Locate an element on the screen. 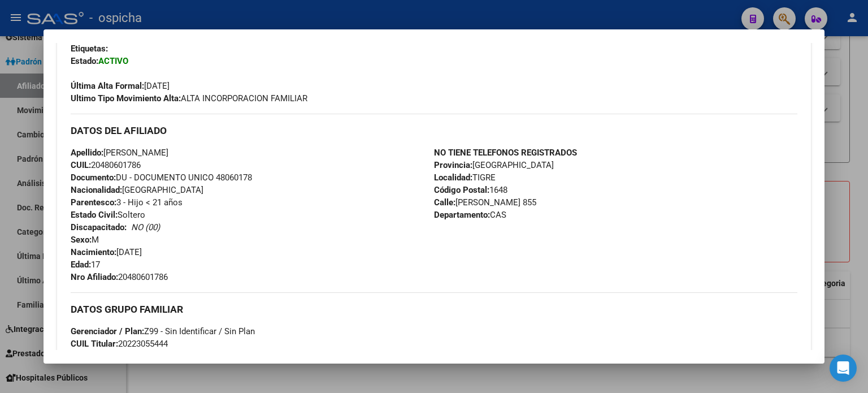 The height and width of the screenshot is (393, 868). strong: Estado Civil: is located at coordinates (94, 215).